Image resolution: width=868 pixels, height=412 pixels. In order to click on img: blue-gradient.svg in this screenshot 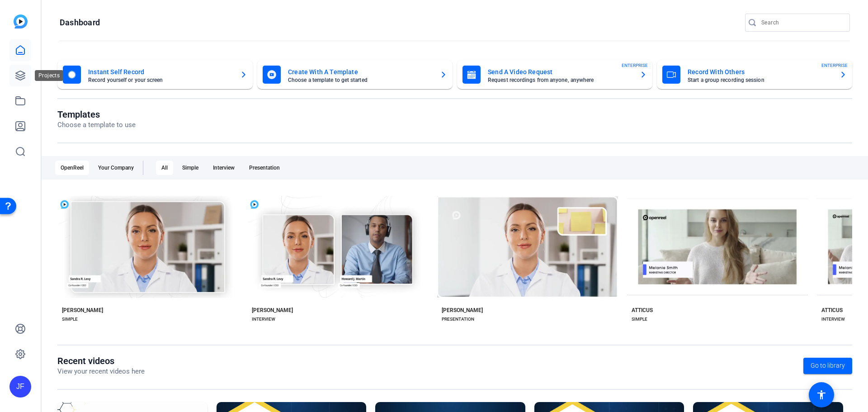, I will do `click(20, 21)`.